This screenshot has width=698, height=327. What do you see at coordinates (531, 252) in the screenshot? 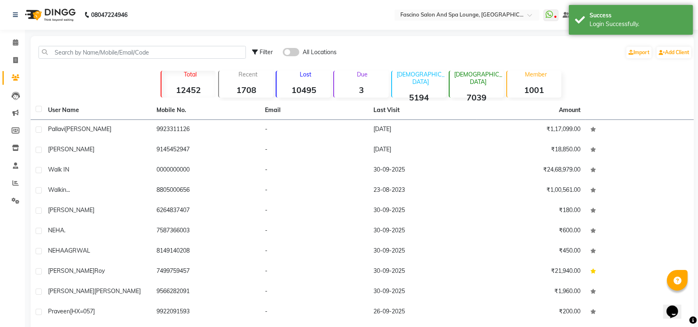
I see `td: ₹450.00` at bounding box center [531, 252].